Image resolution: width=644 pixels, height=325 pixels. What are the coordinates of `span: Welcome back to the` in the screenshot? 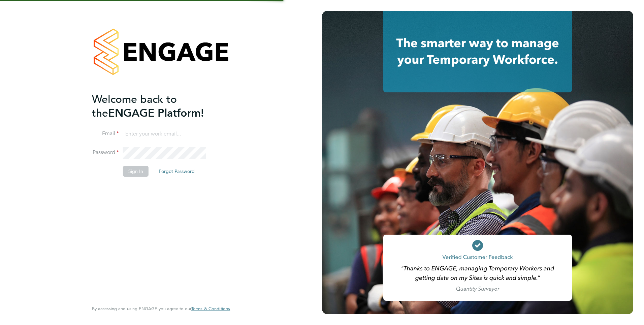 It's located at (135, 106).